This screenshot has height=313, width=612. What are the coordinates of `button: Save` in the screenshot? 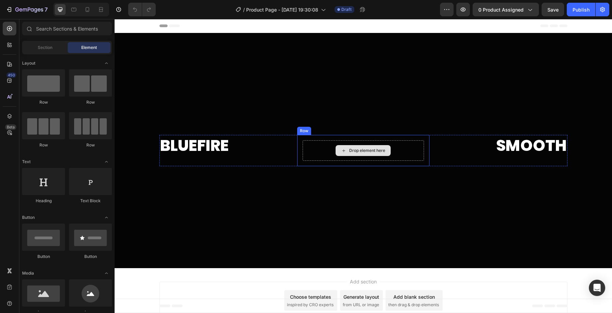 It's located at (553, 10).